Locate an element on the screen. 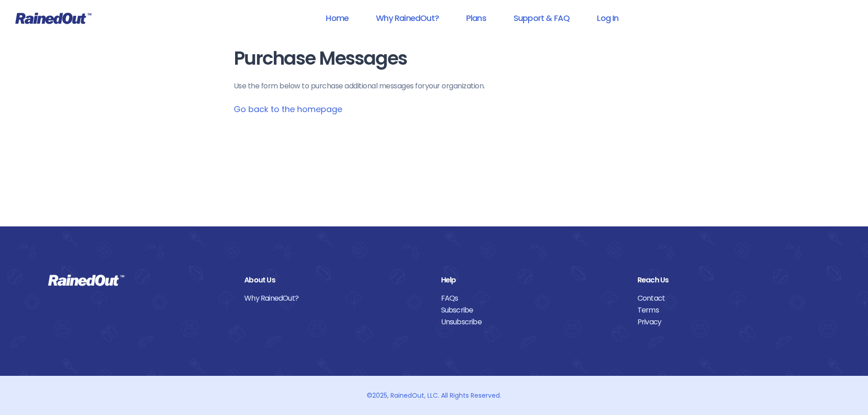  a: Terms is located at coordinates (729, 310).